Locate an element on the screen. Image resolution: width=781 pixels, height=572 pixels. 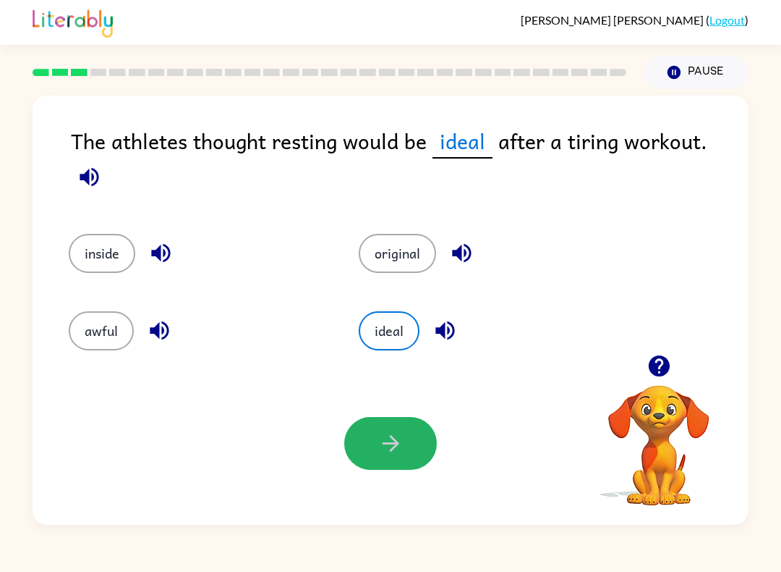
button: original is located at coordinates (397, 253).